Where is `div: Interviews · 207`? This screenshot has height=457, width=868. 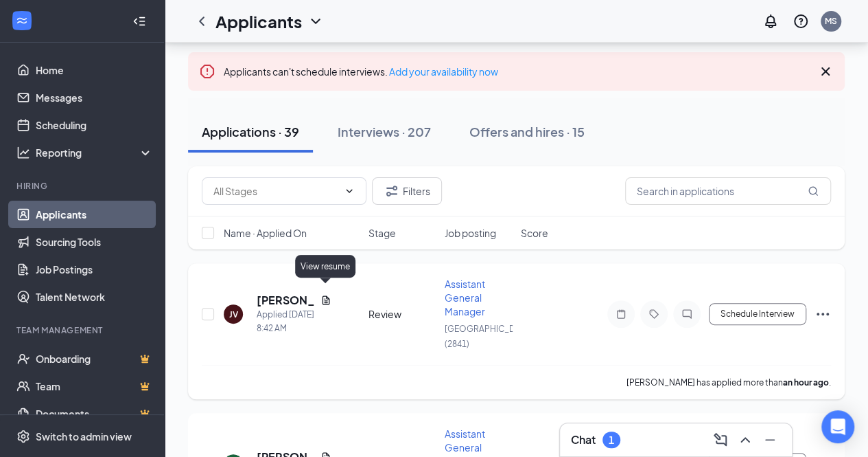 div: Interviews · 207 is located at coordinates (385, 131).